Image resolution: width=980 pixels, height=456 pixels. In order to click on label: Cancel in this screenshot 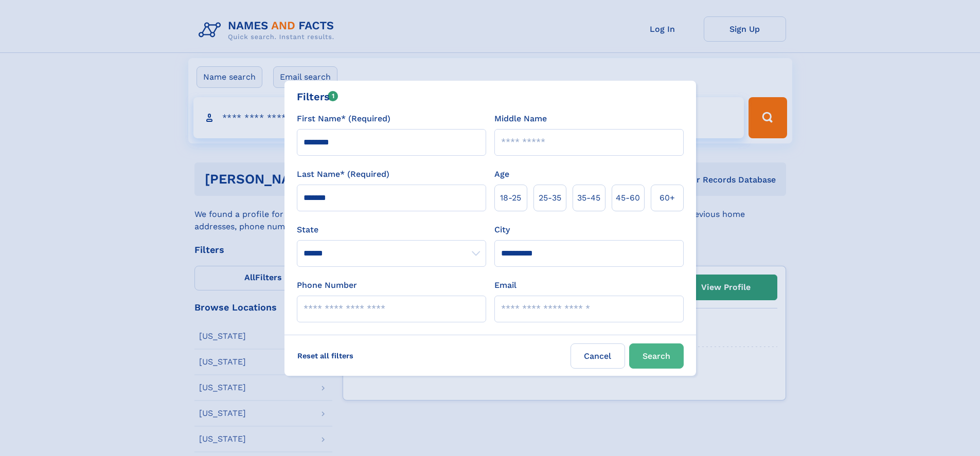, I will do `click(598, 356)`.